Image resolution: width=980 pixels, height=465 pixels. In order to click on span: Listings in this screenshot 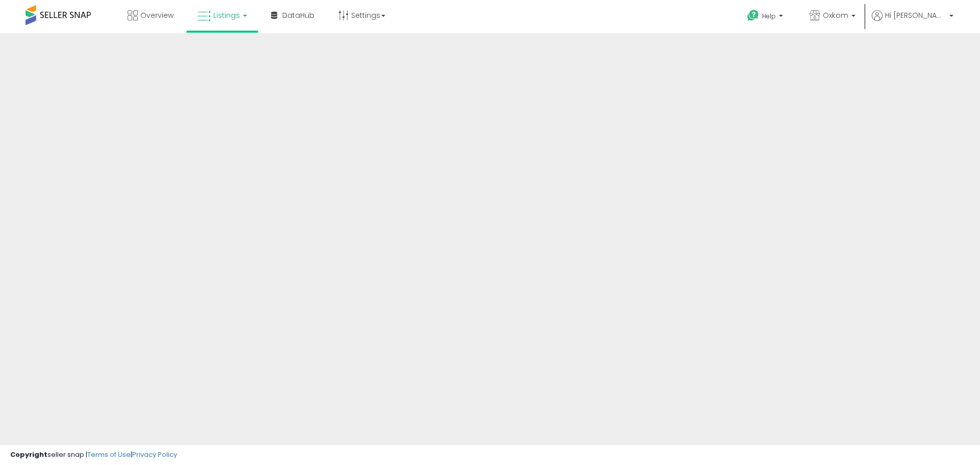, I will do `click(226, 15)`.